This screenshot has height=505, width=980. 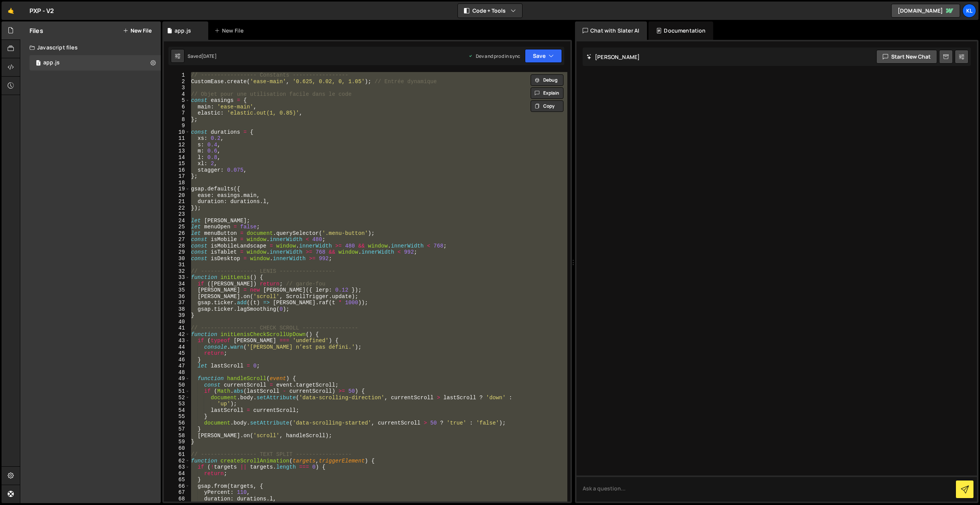 What do you see at coordinates (177, 315) in the screenshot?
I see `div: 39` at bounding box center [177, 315].